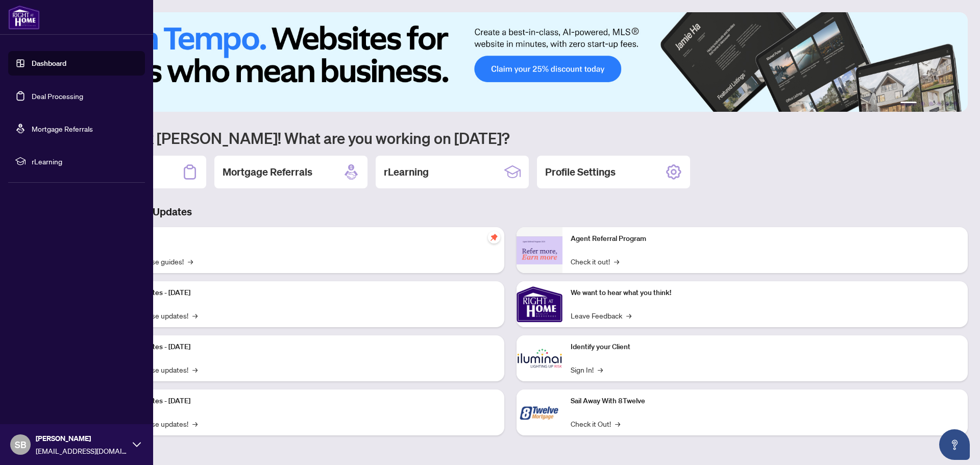 Image resolution: width=980 pixels, height=465 pixels. I want to click on span: SB, so click(20, 445).